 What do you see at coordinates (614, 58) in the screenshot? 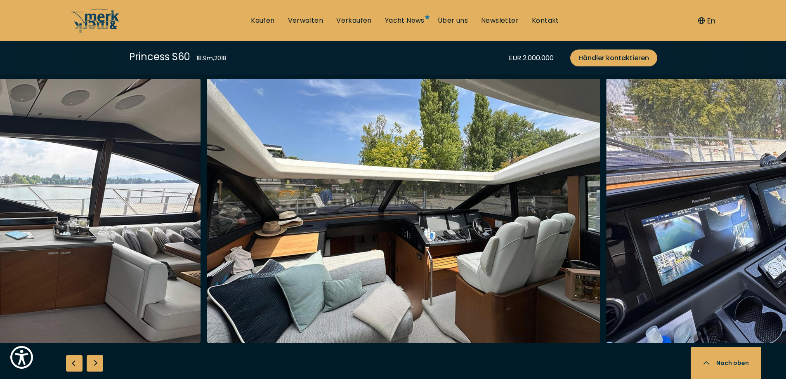
I see `a: Händler kontaktieren` at bounding box center [614, 58].